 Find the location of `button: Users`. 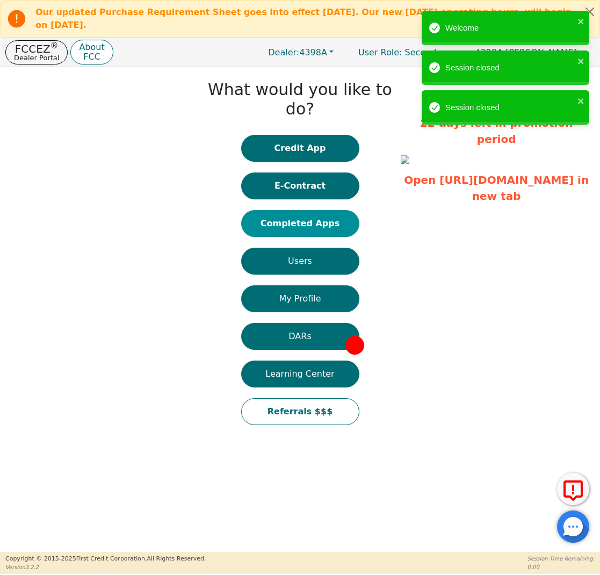

button: Users is located at coordinates (300, 261).